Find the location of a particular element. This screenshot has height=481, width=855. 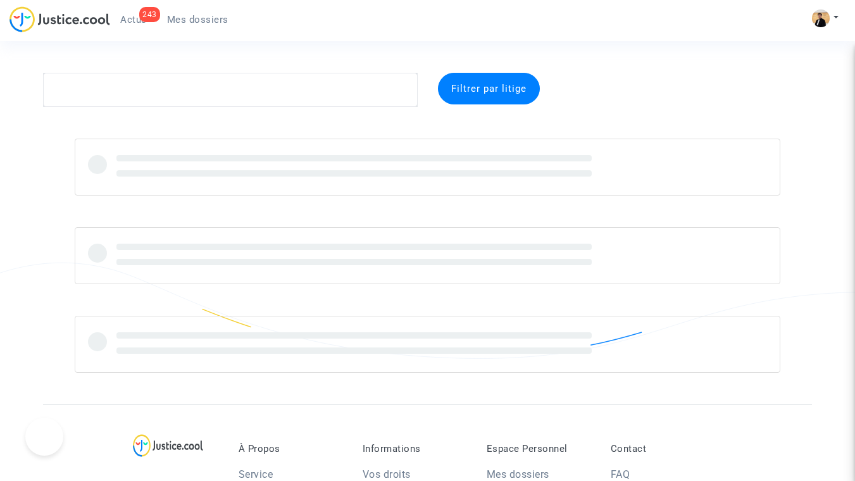

p: Contact is located at coordinates (663, 449).